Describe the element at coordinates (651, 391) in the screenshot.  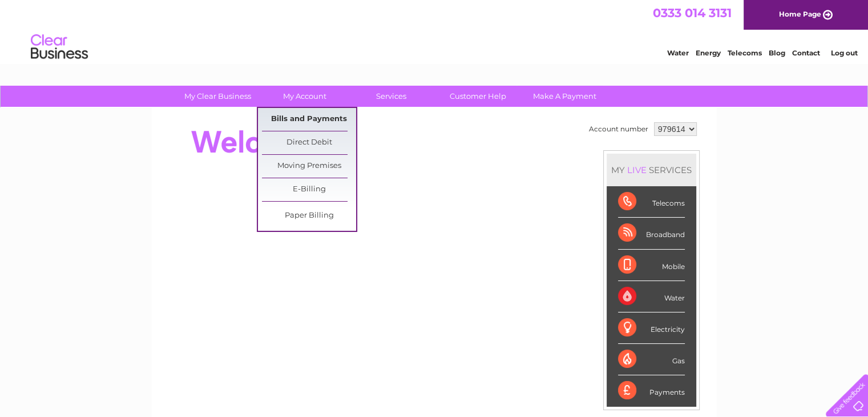
I see `div: Payments` at that location.